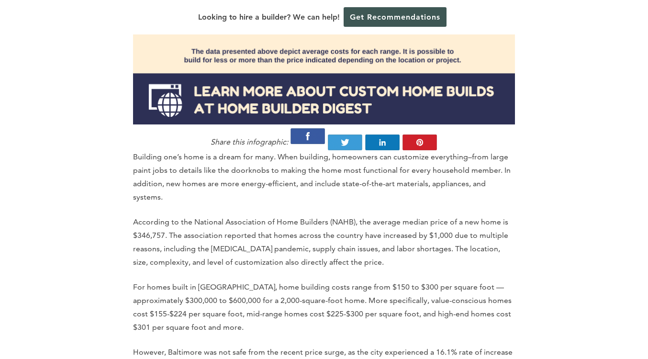  What do you see at coordinates (308, 136) in the screenshot?
I see `img: Facebook-Share-Icon.png` at bounding box center [308, 136].